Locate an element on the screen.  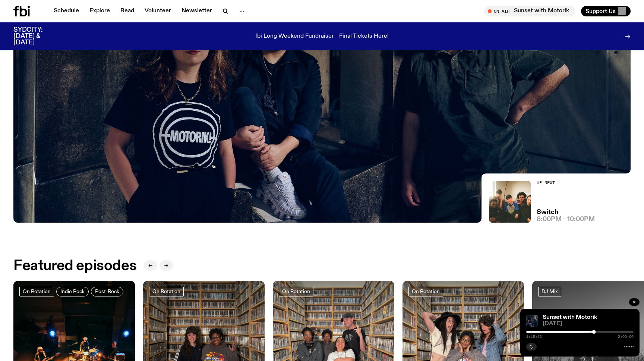
span: 2:00:00 is located at coordinates (625, 337).